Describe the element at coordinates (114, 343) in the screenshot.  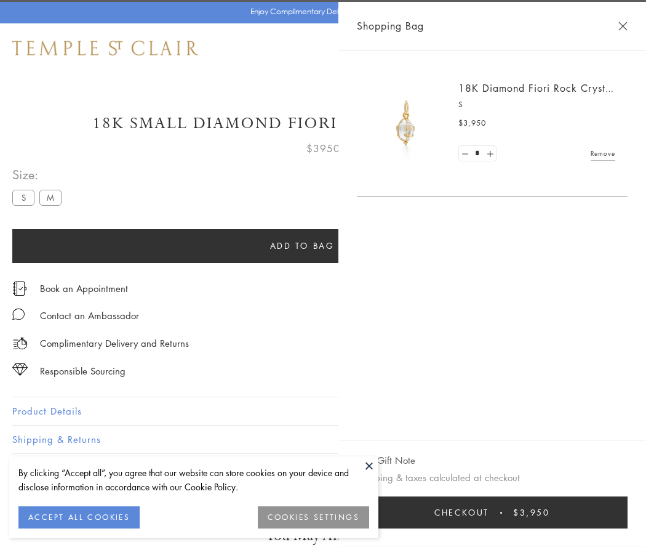
I see `p: Complimentary Delivery and Returns` at that location.